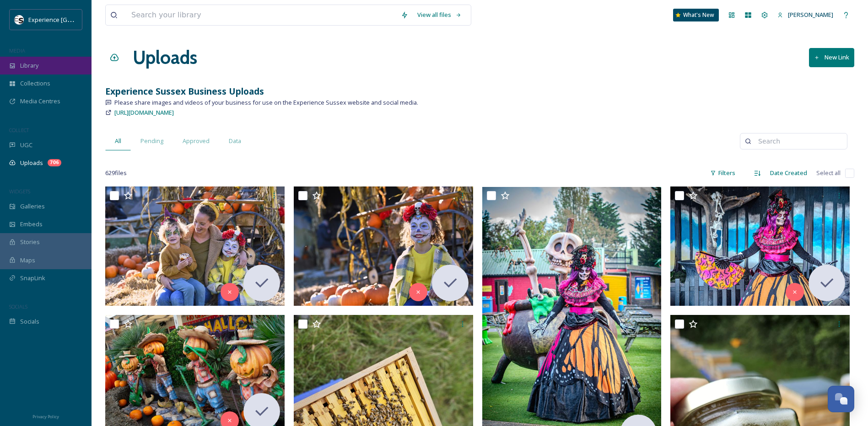 The image size is (868, 426). What do you see at coordinates (46, 417) in the screenshot?
I see `span: Privacy Policy` at bounding box center [46, 417].